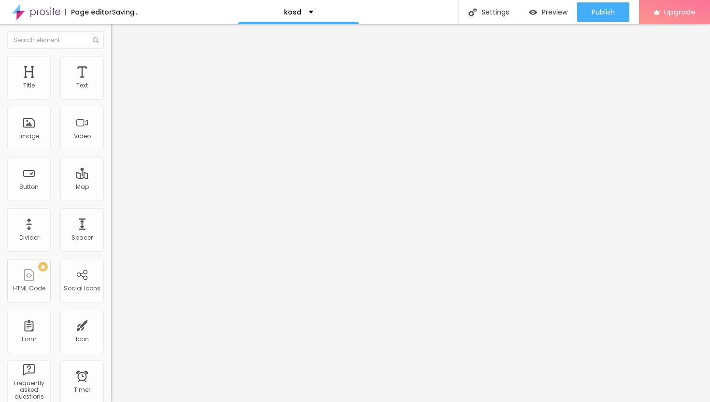  I want to click on span: Preview, so click(554, 12).